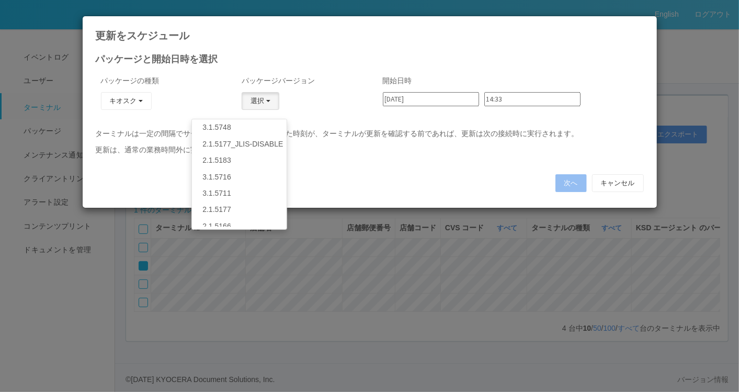 The width and height of the screenshot is (739, 392). What do you see at coordinates (299, 81) in the screenshot?
I see `p: パッケージバージョン` at bounding box center [299, 81].